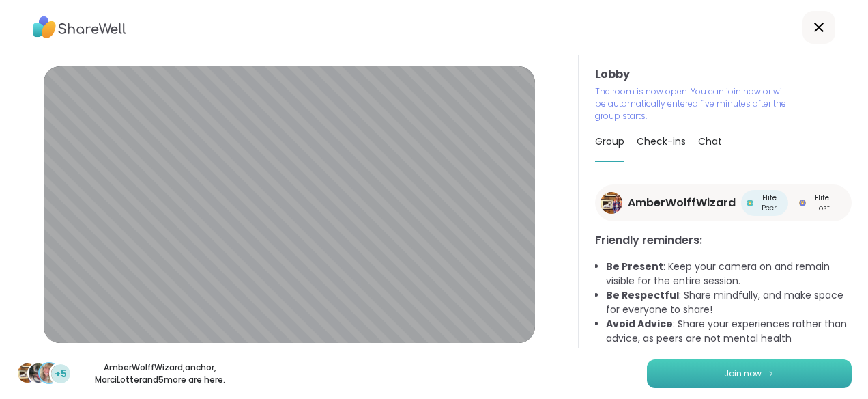 This screenshot has width=868, height=399. What do you see at coordinates (729, 274) in the screenshot?
I see `li: : Keep your camera on and remain visible for the entire session.` at bounding box center [729, 274].